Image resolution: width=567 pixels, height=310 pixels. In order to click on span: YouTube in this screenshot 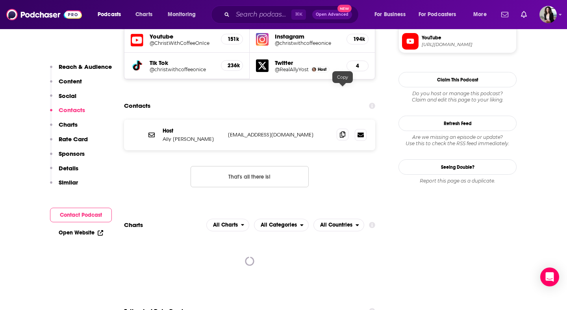, I will do `click(467, 38)`.